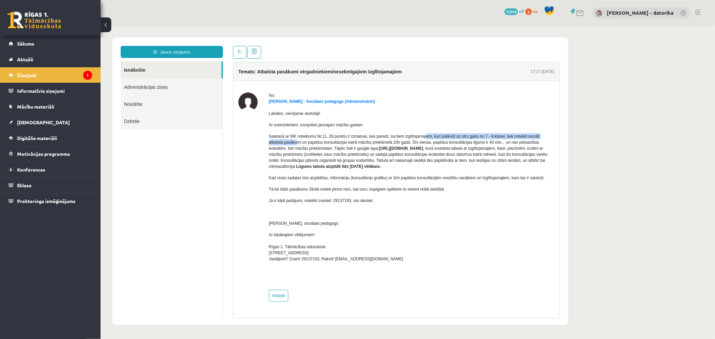 The width and height of the screenshot is (715, 339). What do you see at coordinates (71, 61) in the screenshot?
I see `a: Administrācijas ziņas` at bounding box center [71, 61].